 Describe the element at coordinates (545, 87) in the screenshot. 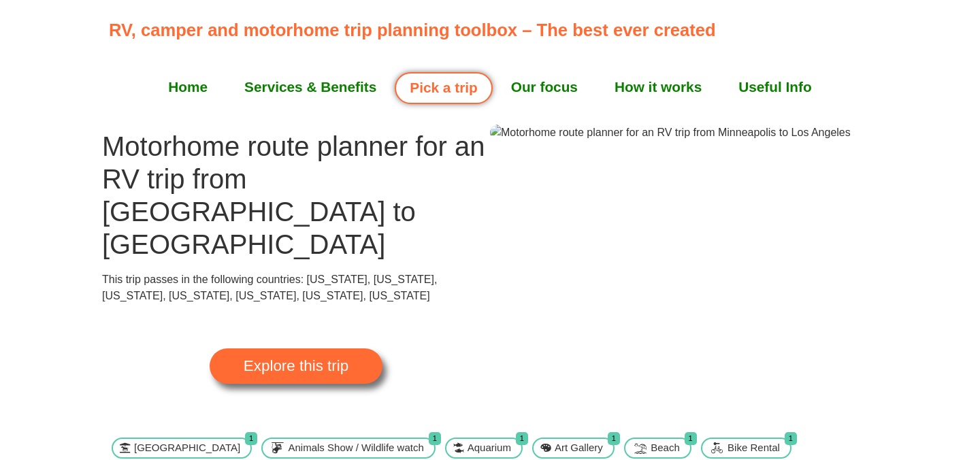

I see `a: Our focus` at that location.